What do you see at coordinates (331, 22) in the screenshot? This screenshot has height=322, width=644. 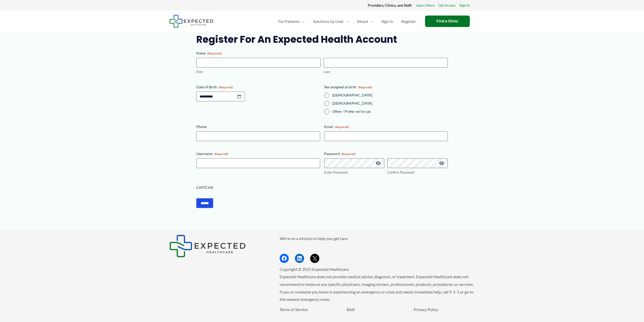 I see `a: Solutions by UserMenu Toggle` at bounding box center [331, 22].